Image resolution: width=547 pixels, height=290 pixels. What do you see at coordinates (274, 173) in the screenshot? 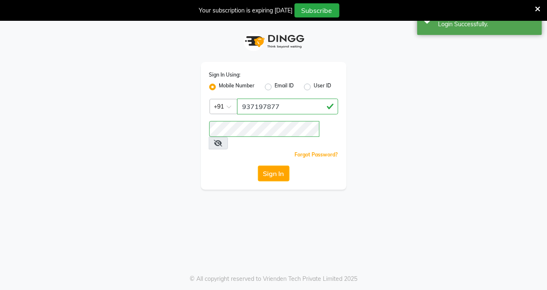
I see `button: Sign In` at bounding box center [274, 173].